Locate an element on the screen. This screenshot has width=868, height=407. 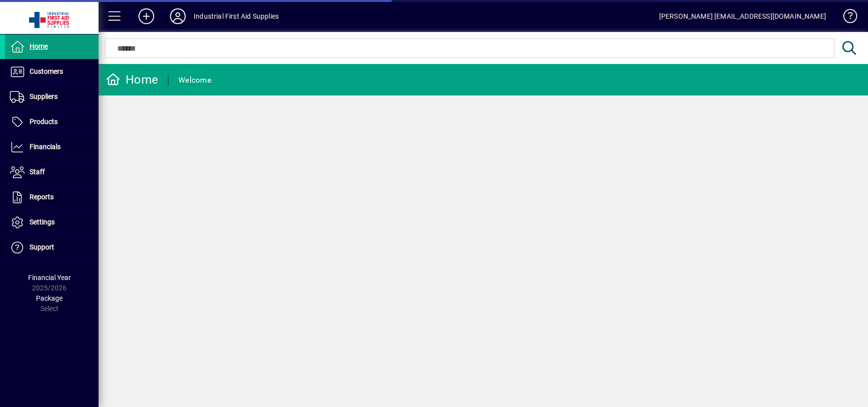
div: Welcome is located at coordinates (195, 80).